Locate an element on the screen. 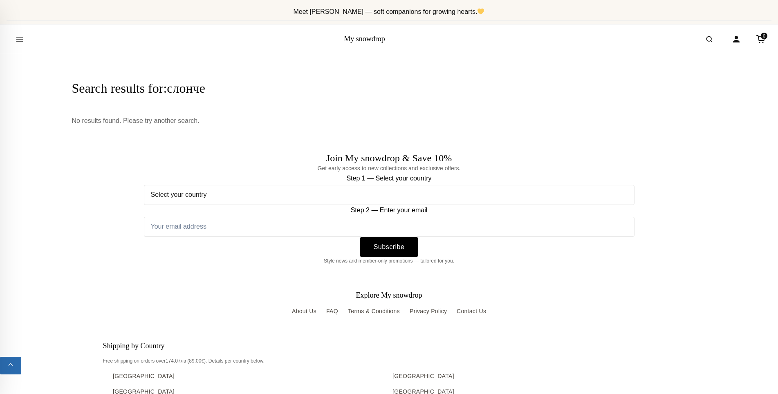 This screenshot has height=394, width=778. label: Step 1 — Select your country is located at coordinates (389, 179).